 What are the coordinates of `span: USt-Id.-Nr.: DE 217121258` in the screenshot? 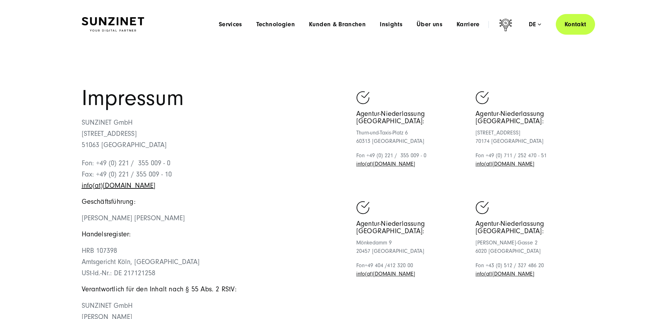 It's located at (118, 273).